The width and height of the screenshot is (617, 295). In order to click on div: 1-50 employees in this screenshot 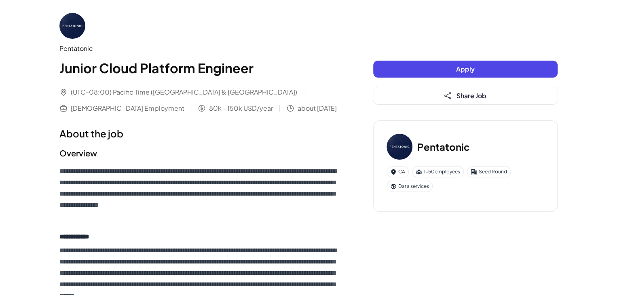, I will do `click(438, 172)`.